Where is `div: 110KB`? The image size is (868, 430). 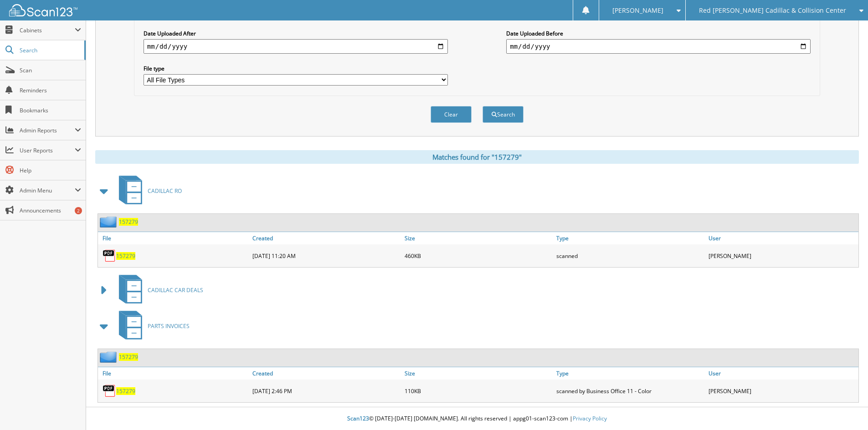
div: 110KB is located at coordinates (479, 391).